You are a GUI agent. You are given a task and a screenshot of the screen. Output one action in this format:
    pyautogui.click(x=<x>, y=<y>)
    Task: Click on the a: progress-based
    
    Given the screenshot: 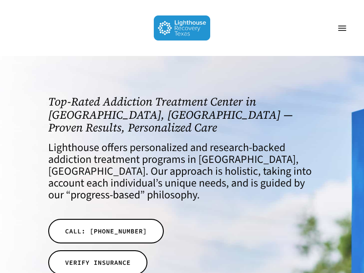 What is the action you would take?
    pyautogui.click(x=105, y=195)
    